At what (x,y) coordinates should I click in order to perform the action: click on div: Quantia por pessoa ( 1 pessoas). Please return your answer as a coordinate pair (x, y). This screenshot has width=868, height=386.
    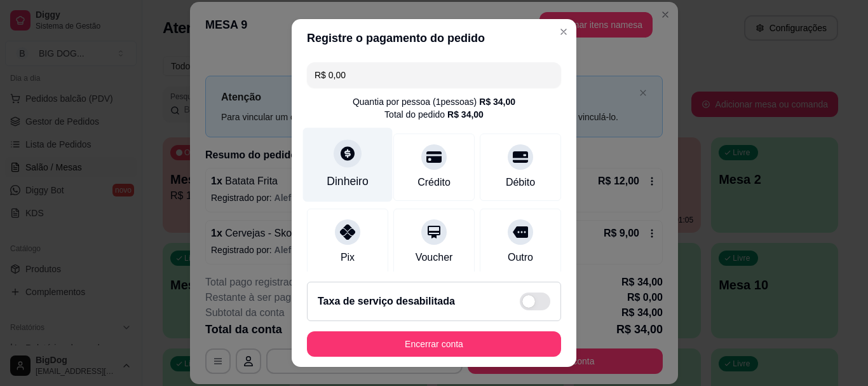
    Looking at the image, I should click on (434, 102).